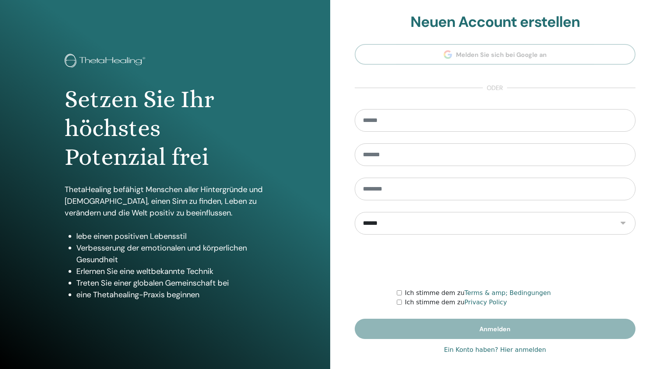 The image size is (660, 369). I want to click on li: eine Thetahealing-Praxis beginnen, so click(171, 295).